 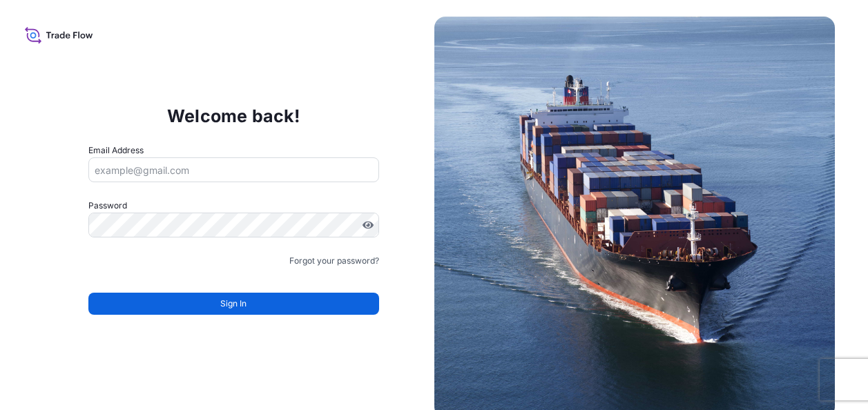 What do you see at coordinates (116, 150) in the screenshot?
I see `label: Email Address` at bounding box center [116, 150].